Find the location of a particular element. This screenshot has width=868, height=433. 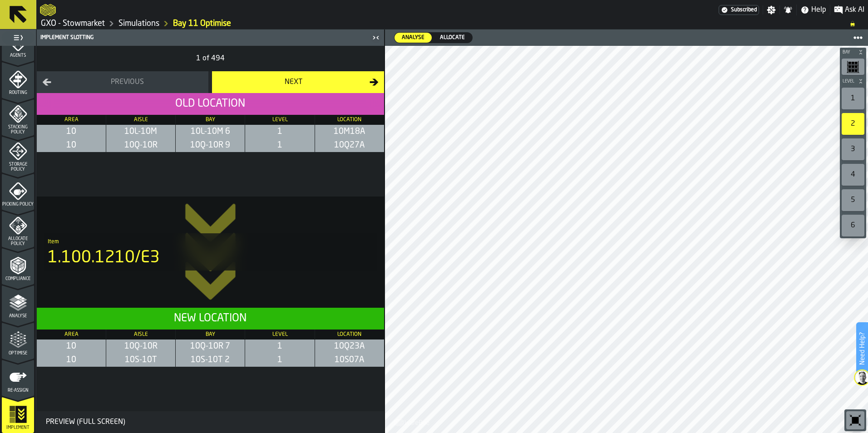

li: menu Implement is located at coordinates (17, 415).